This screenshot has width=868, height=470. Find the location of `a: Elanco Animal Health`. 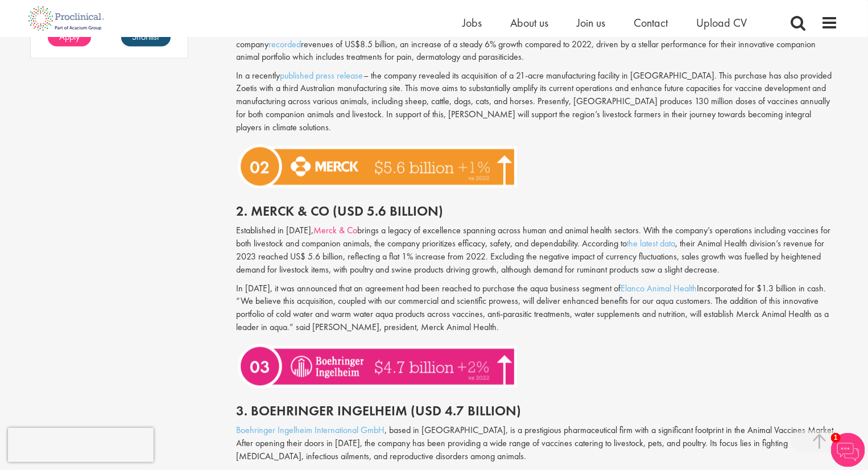

a: Elanco Animal Health is located at coordinates (659, 289).